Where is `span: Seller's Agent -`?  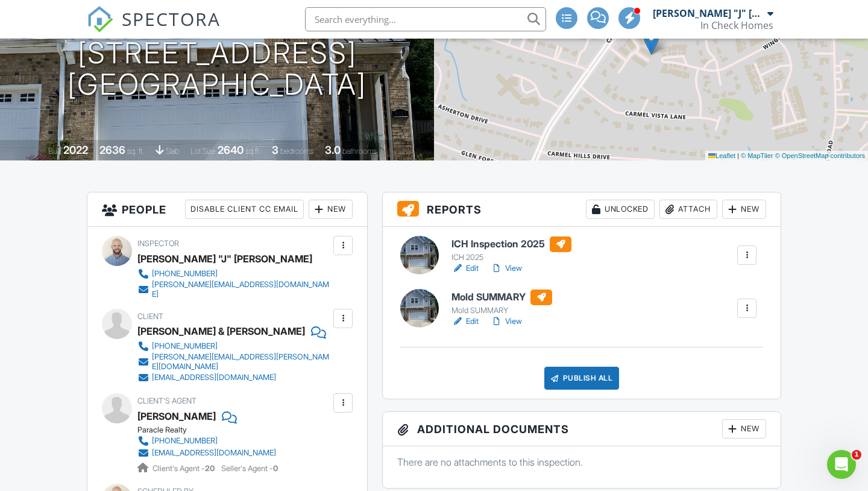 span: Seller's Agent - is located at coordinates (249, 468).